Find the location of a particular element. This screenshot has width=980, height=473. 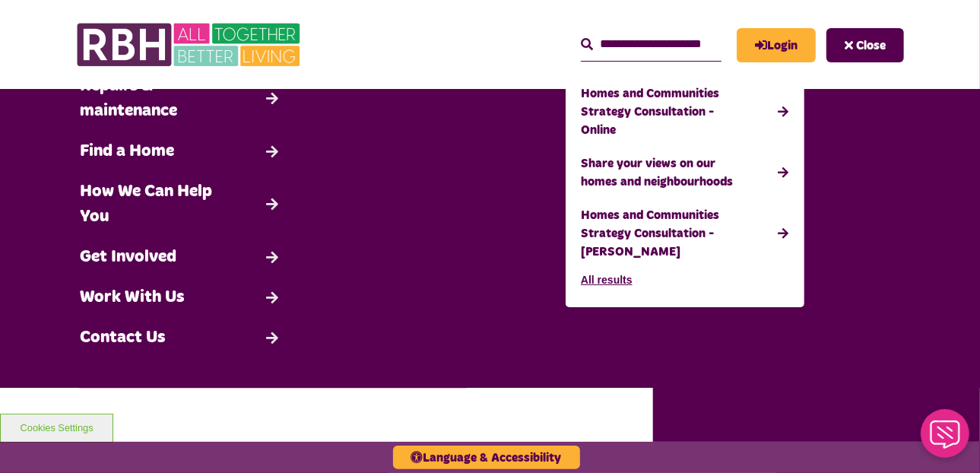

a: Work With Us is located at coordinates (181, 298).